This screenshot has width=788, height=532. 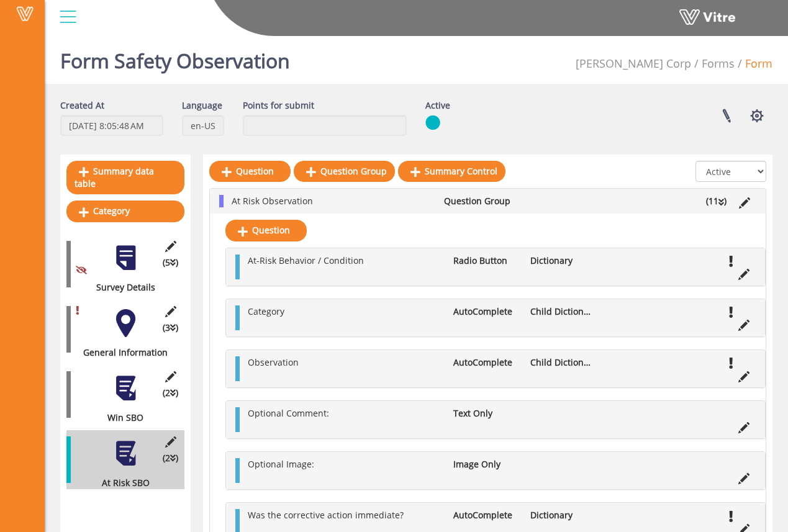 I want to click on label: Language, so click(x=201, y=106).